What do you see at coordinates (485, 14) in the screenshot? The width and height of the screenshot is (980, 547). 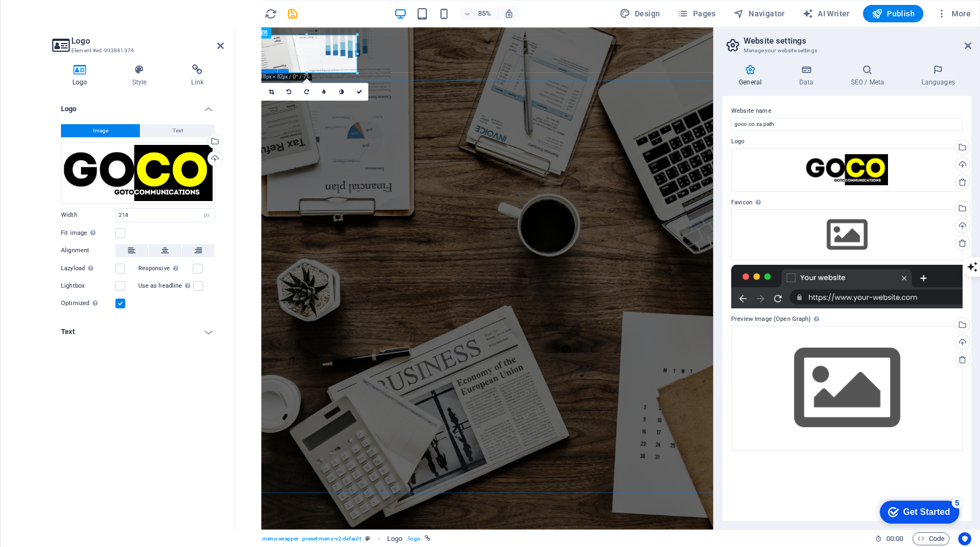 I see `h6: 85%` at bounding box center [485, 14].